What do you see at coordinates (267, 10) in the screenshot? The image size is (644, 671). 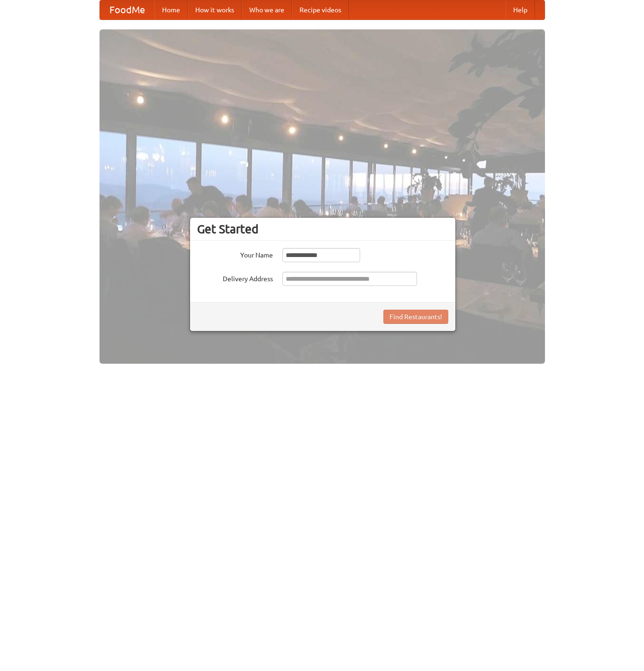 I see `a: Who we are` at bounding box center [267, 10].